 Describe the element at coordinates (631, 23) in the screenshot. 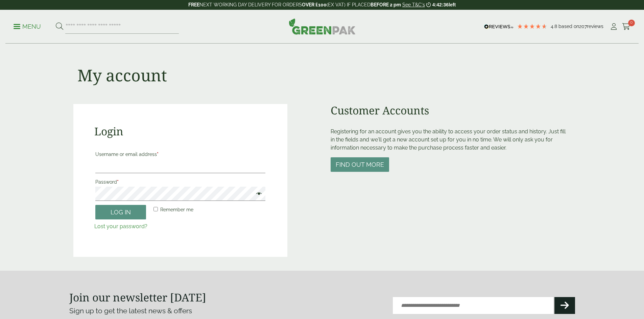

I see `span: 0` at that location.